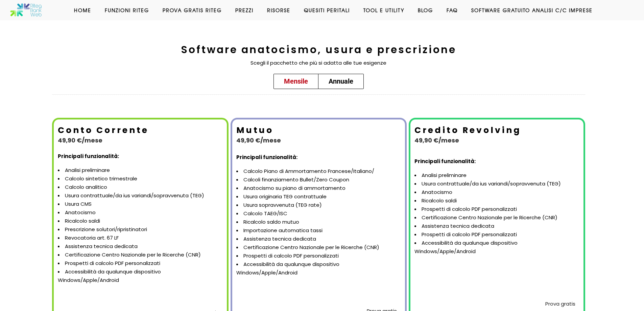  What do you see at coordinates (319, 197) in the screenshot?
I see `li: Usura originaria TEG contrattuale` at bounding box center [319, 197].